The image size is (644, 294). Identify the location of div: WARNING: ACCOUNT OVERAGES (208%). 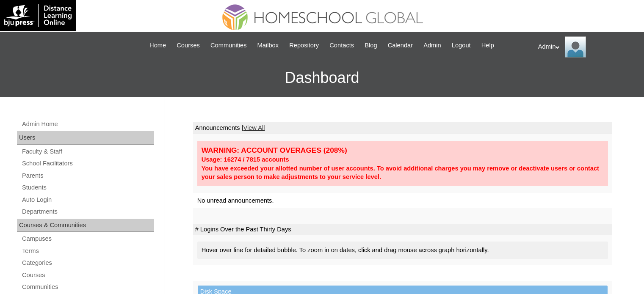
(403, 150).